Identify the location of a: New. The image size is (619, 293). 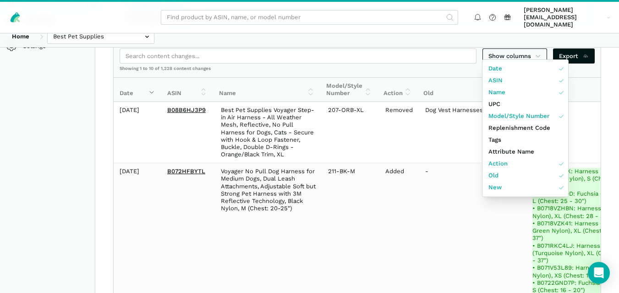
(525, 188).